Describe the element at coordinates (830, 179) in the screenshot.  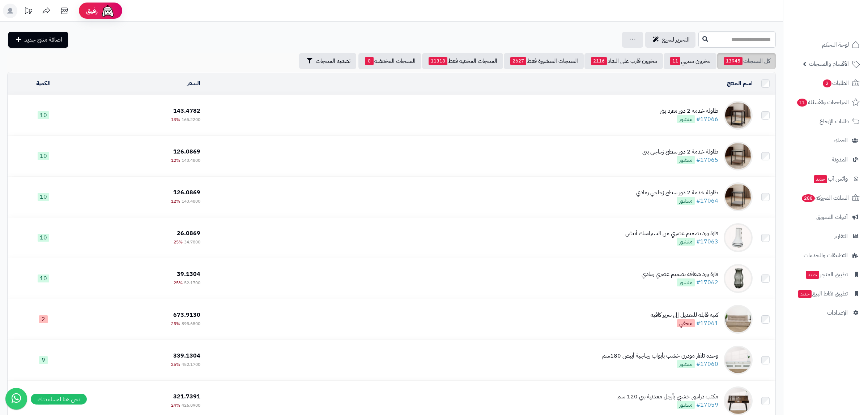
I see `span: وآتس آب` at that location.